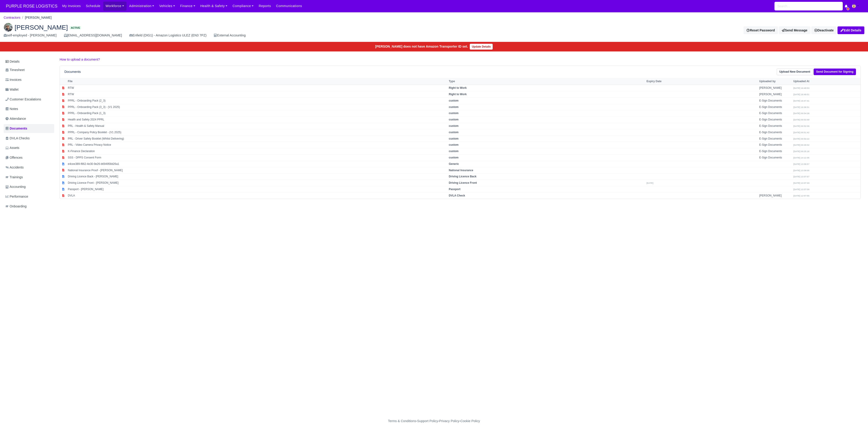  What do you see at coordinates (809, 82) in the screenshot?
I see `th: Uploaded At` at bounding box center [809, 82].